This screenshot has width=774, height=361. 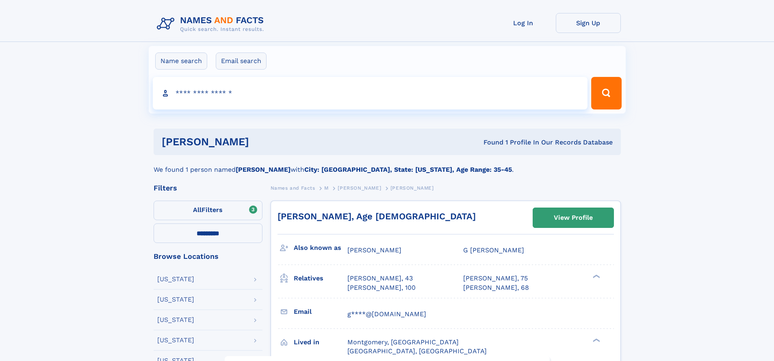 I want to click on h3: Lived in, so click(x=321, y=342).